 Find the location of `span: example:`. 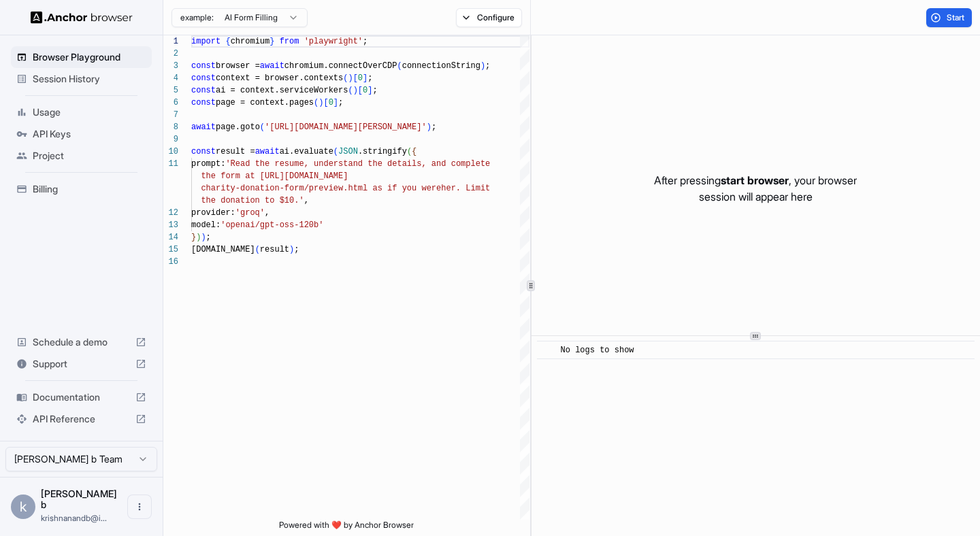

span: example: is located at coordinates (197, 18).